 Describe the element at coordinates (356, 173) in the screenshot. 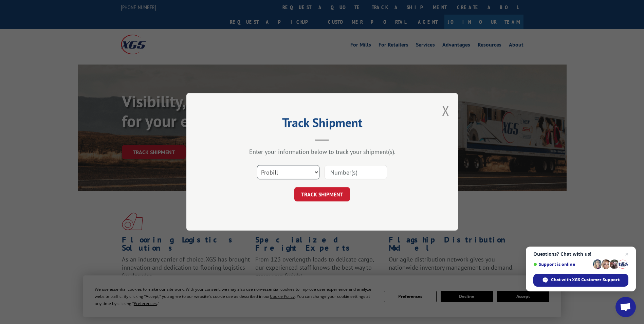

I see `input: Number(s)` at that location.